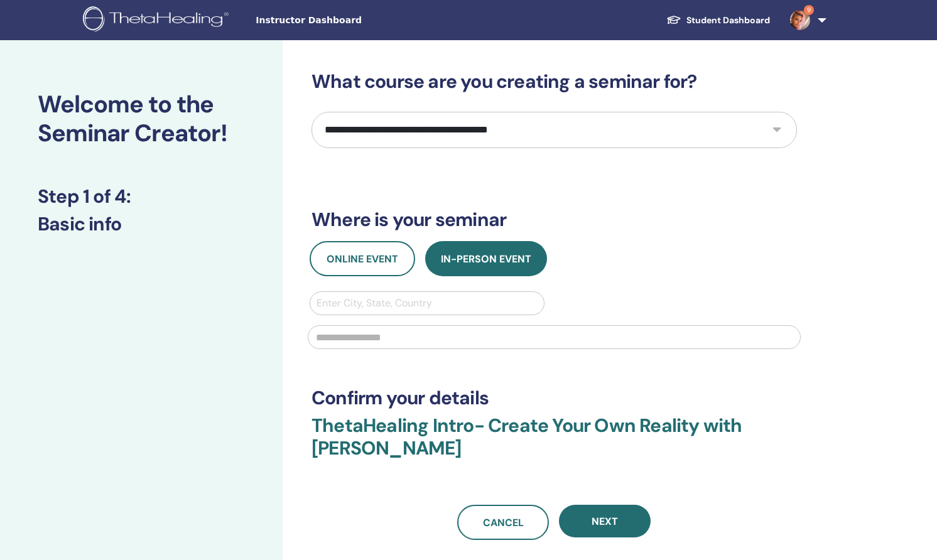 This screenshot has width=937, height=560. What do you see at coordinates (554, 398) in the screenshot?
I see `h3: Confirm your details` at bounding box center [554, 398].